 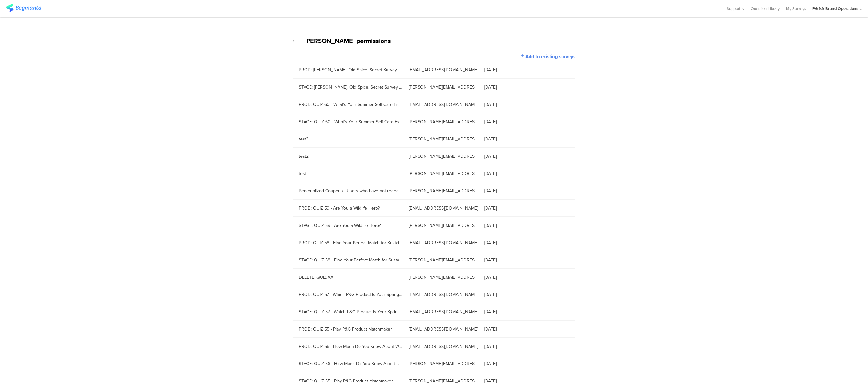 I want to click on a: STAGE: QUIZ 56 - How Much Do You Know About Water?, so click(x=348, y=364).